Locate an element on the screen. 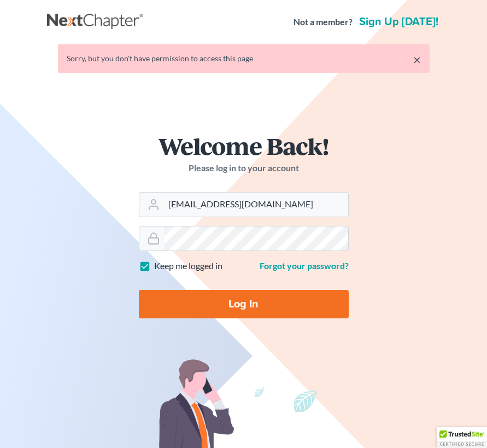  label: Keep me logged in is located at coordinates (188, 266).